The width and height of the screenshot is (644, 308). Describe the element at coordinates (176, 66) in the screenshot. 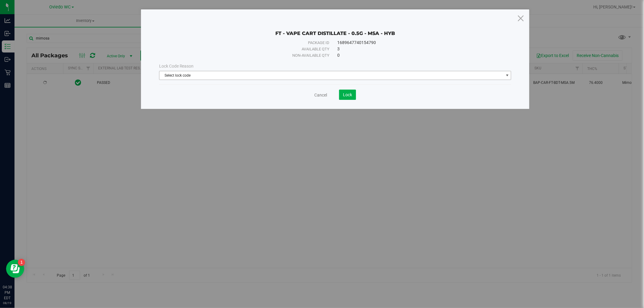

I see `span: Lock Code Reason` at that location.